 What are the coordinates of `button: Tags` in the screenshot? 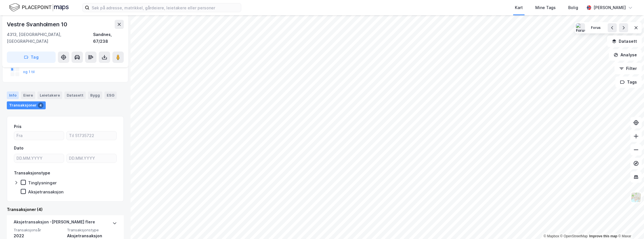 It's located at (629, 82).